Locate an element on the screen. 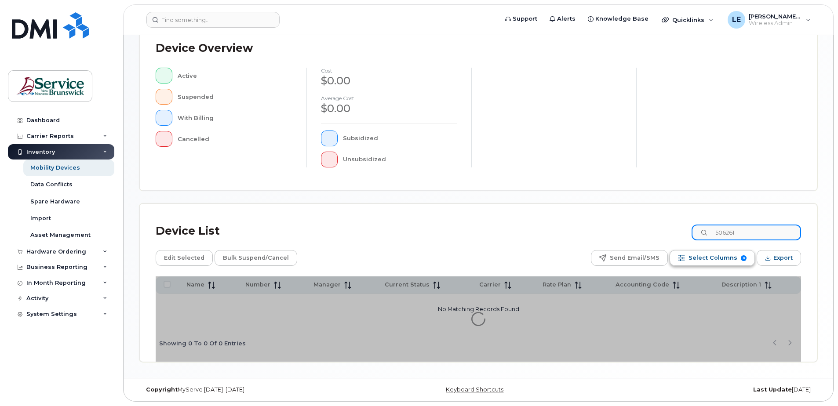  input: Find something... is located at coordinates (213, 20).